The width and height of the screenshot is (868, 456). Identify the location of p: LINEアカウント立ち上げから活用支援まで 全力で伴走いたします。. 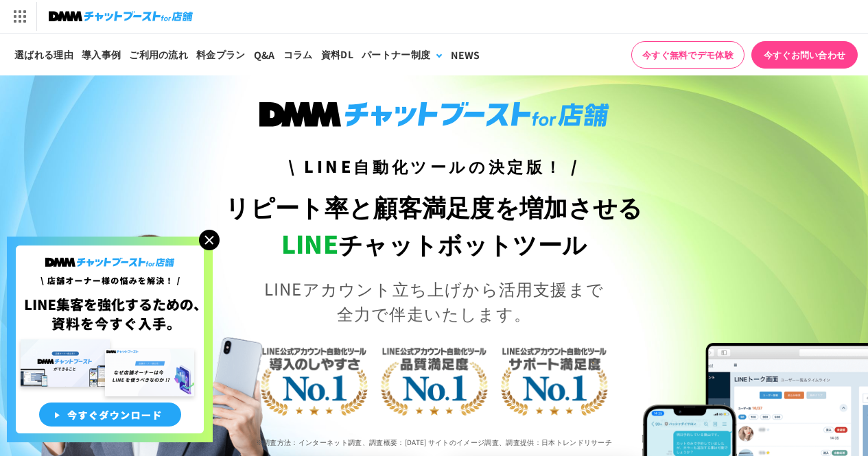
(434, 302).